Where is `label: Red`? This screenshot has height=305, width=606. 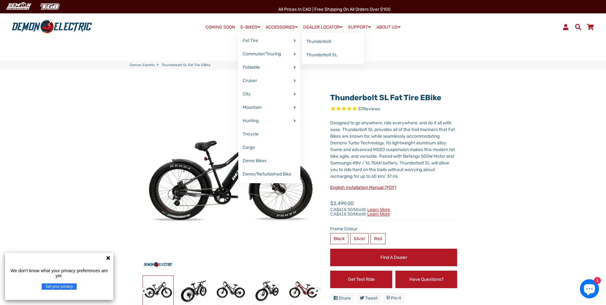 label: Red is located at coordinates (378, 238).